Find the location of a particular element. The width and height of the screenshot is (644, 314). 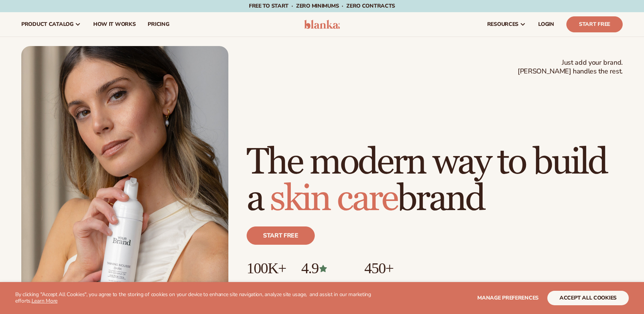

p: Brands built is located at coordinates (266, 283).